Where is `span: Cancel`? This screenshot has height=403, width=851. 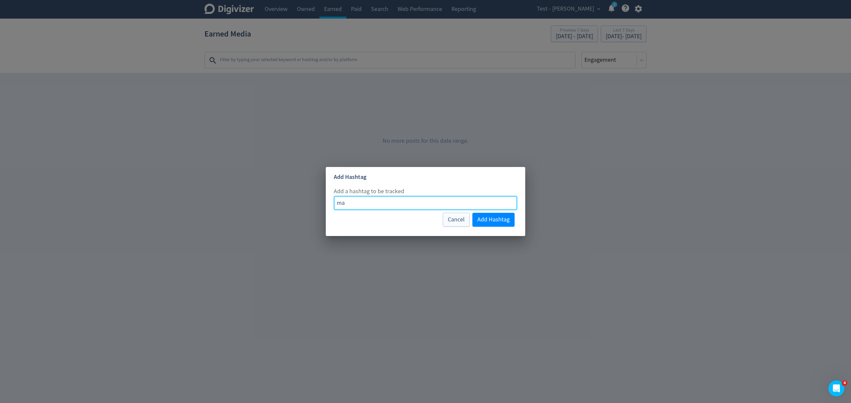
span: Cancel is located at coordinates (456, 220).